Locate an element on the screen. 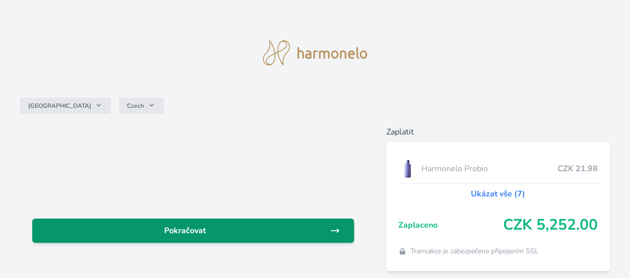 This screenshot has width=630, height=278. h6: Zaplatit is located at coordinates (498, 132).